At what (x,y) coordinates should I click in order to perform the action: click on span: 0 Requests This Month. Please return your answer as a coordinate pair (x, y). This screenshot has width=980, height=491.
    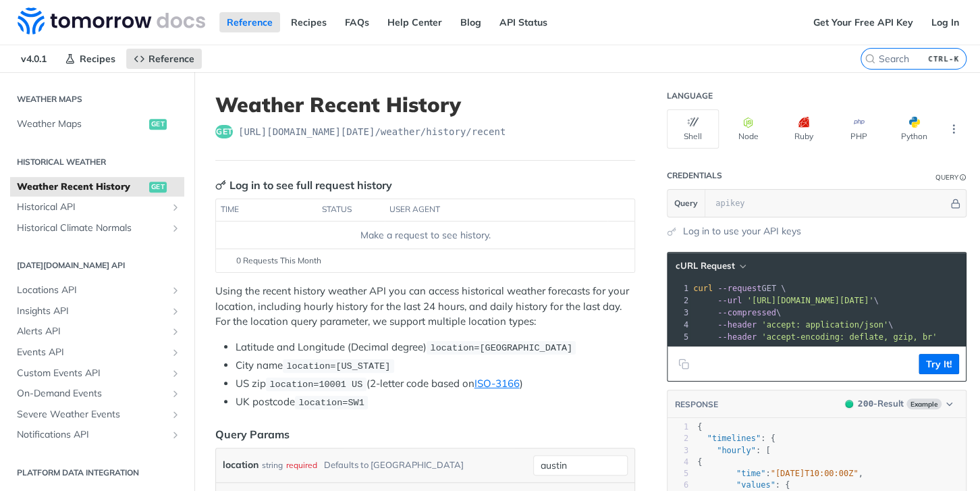
    Looking at the image, I should click on (278, 260).